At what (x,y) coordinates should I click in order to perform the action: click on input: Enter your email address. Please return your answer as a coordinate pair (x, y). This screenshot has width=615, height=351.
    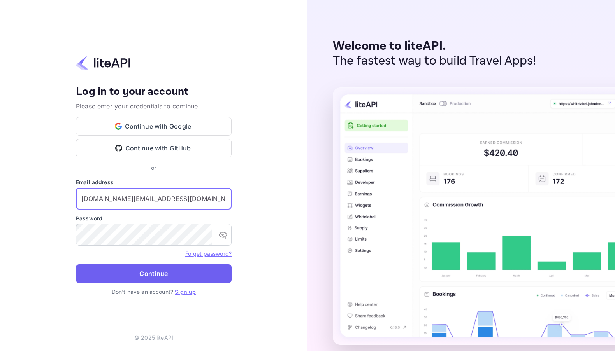
    Looking at the image, I should click on (154, 199).